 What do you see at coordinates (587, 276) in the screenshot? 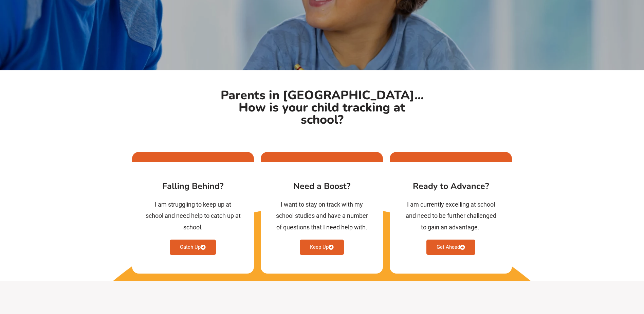
I see `div: Chat Widget` at bounding box center [587, 276].